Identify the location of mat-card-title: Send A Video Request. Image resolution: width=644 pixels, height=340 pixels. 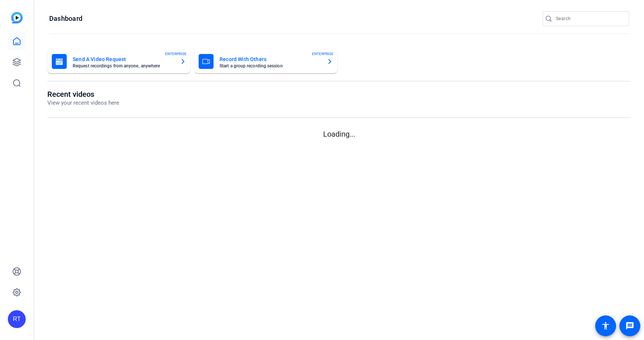
(123, 59).